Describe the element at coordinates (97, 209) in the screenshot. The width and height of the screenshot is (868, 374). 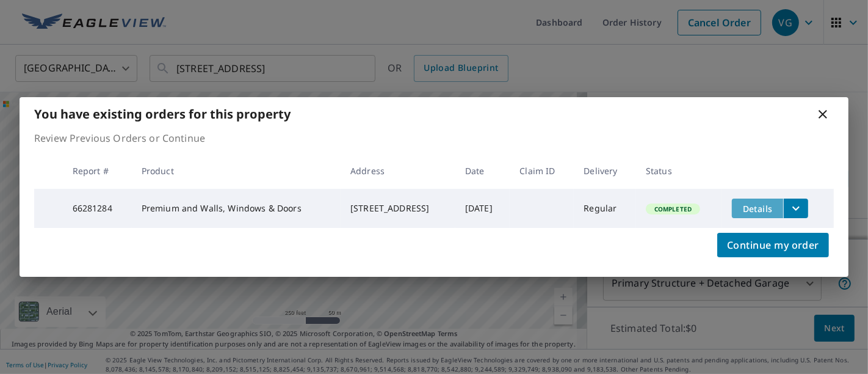
I see `td: 66281284` at that location.